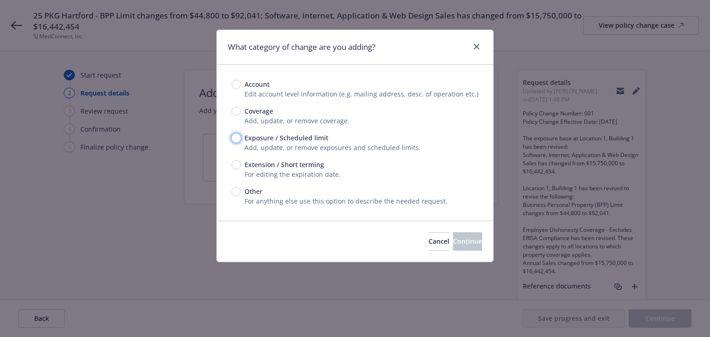  What do you see at coordinates (286, 138) in the screenshot?
I see `span: Exposure / Scheduled limit` at bounding box center [286, 138].